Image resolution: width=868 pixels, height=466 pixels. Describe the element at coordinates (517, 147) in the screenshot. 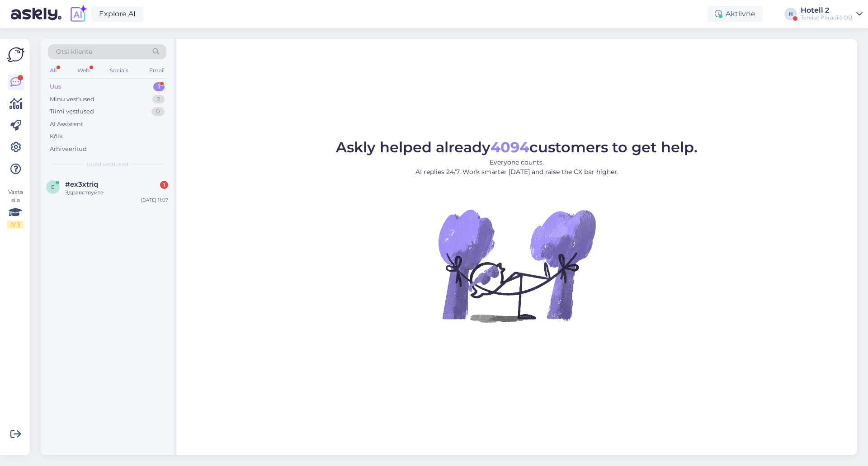

I see `span: Askly helped already customers to get help.` at that location.